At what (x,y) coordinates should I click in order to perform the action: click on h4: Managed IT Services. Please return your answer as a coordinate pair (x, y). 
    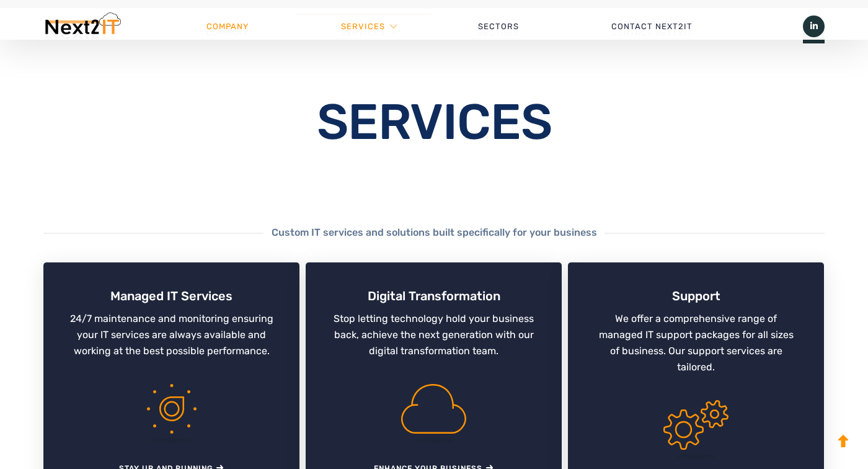
    Looking at the image, I should click on (171, 296).